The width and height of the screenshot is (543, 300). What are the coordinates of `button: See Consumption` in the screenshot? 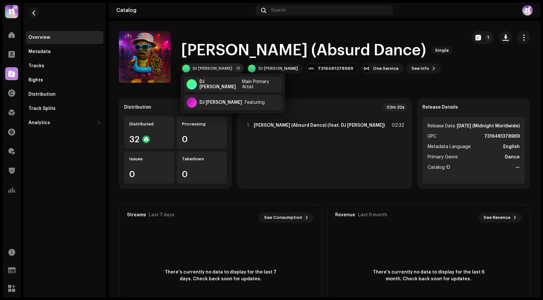 It's located at (286, 217).